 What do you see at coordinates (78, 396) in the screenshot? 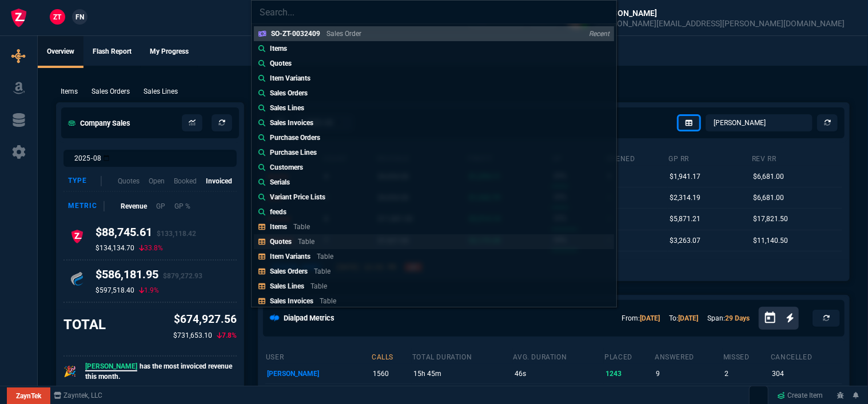
I see `a: msbcCompanyName` at bounding box center [78, 396].